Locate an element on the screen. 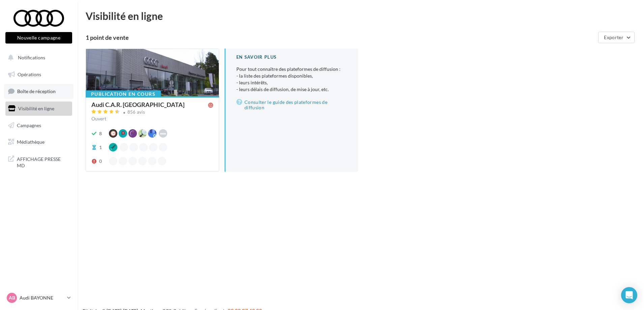  div: 856 avis is located at coordinates (136, 112).